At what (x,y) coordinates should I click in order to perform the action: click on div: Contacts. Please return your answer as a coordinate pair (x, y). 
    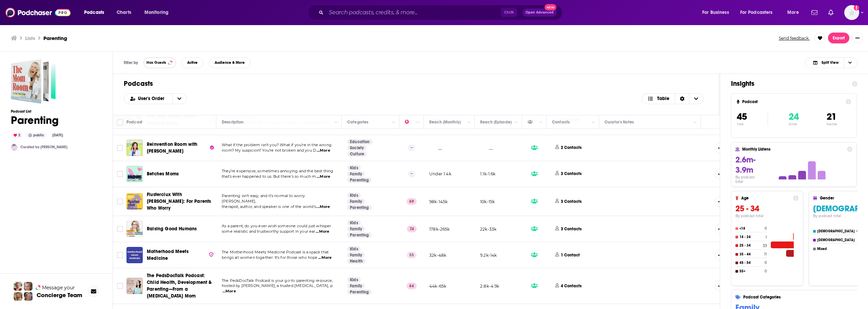
    Looking at the image, I should click on (561, 122).